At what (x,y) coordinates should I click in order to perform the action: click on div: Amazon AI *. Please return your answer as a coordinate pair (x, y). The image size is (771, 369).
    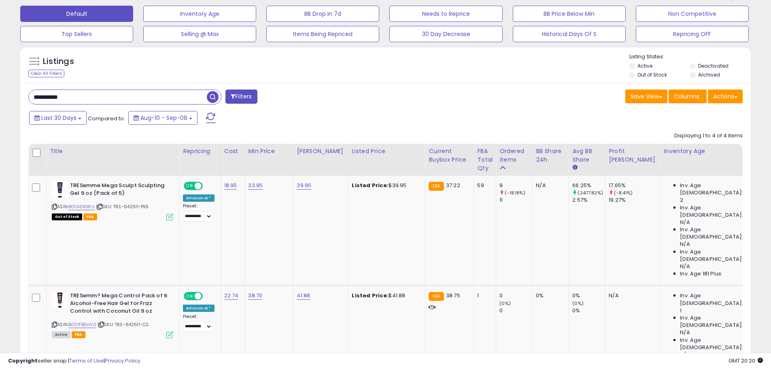
    Looking at the image, I should click on (199, 198).